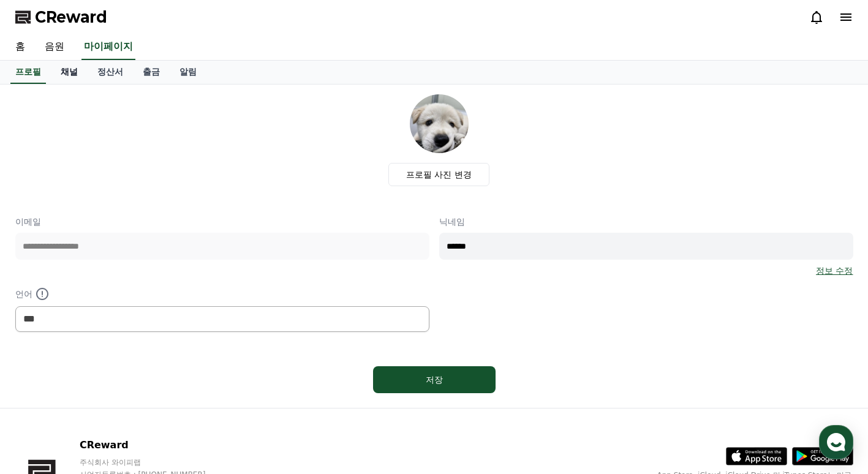 The width and height of the screenshot is (868, 474). What do you see at coordinates (69, 72) in the screenshot?
I see `a: 채널` at bounding box center [69, 72].